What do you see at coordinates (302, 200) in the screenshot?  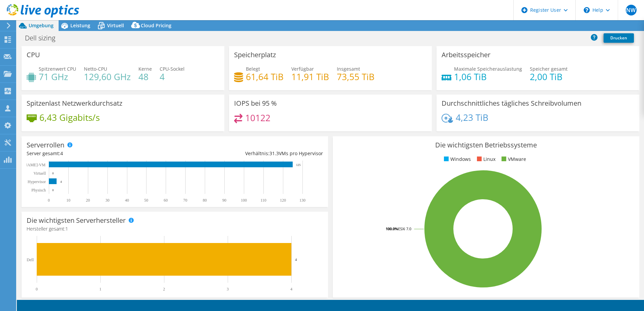 I see `text: 130` at bounding box center [302, 200].